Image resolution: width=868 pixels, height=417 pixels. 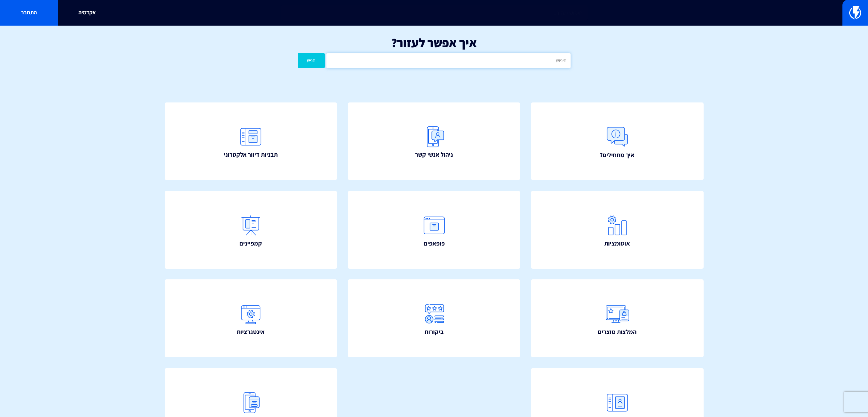 What do you see at coordinates (434, 244) in the screenshot?
I see `span: פופאפים` at bounding box center [434, 244].